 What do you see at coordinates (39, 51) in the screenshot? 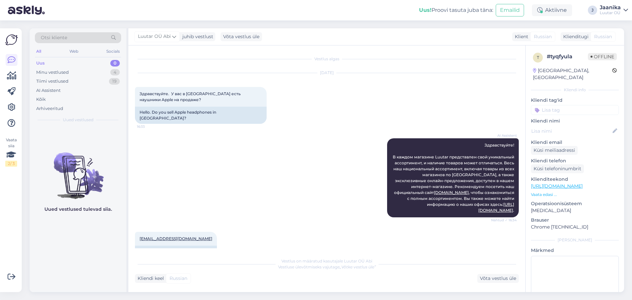
I see `div: All` at bounding box center [39, 51].